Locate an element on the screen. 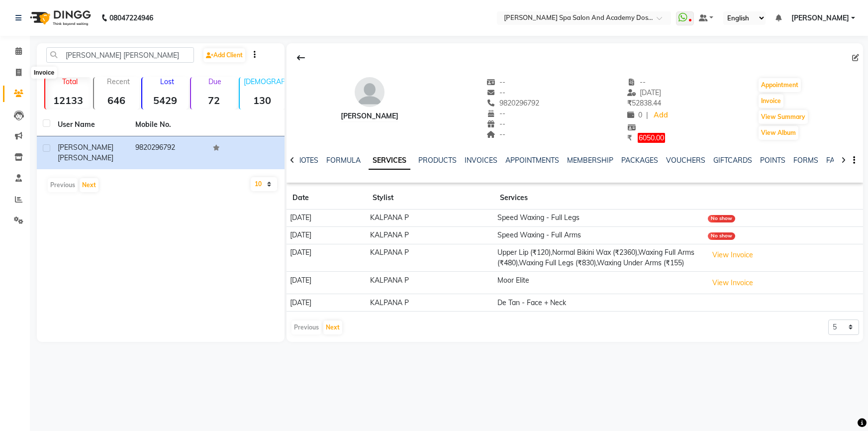 The image size is (868, 431). th: Mobile No. is located at coordinates (168, 125).